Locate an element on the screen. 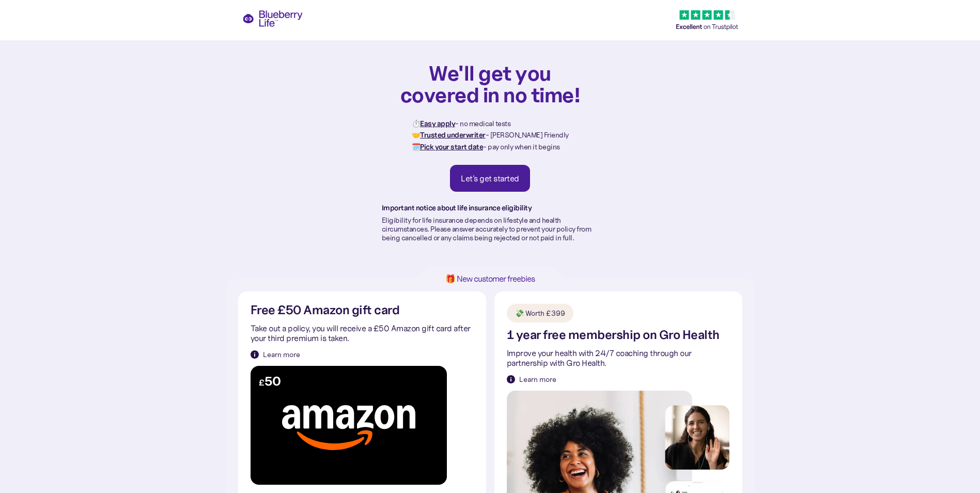  strong: Easy apply is located at coordinates (438, 123).